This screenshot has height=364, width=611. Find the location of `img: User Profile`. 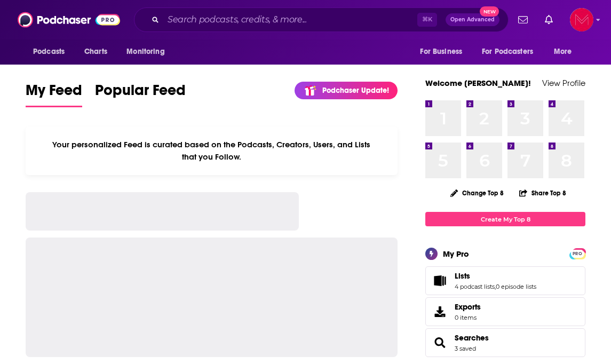

img: User Profile is located at coordinates (582, 20).